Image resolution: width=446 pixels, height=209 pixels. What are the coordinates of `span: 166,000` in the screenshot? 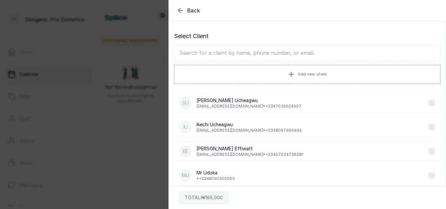 It's located at (214, 197).